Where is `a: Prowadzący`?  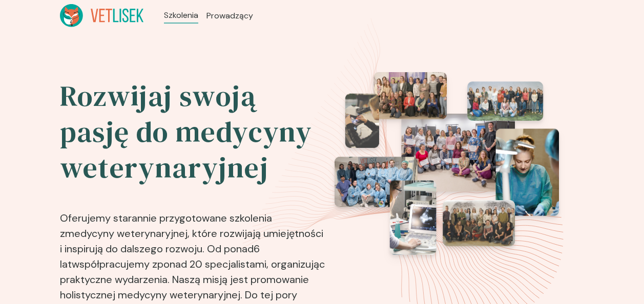 a: Prowadzący is located at coordinates (230, 16).